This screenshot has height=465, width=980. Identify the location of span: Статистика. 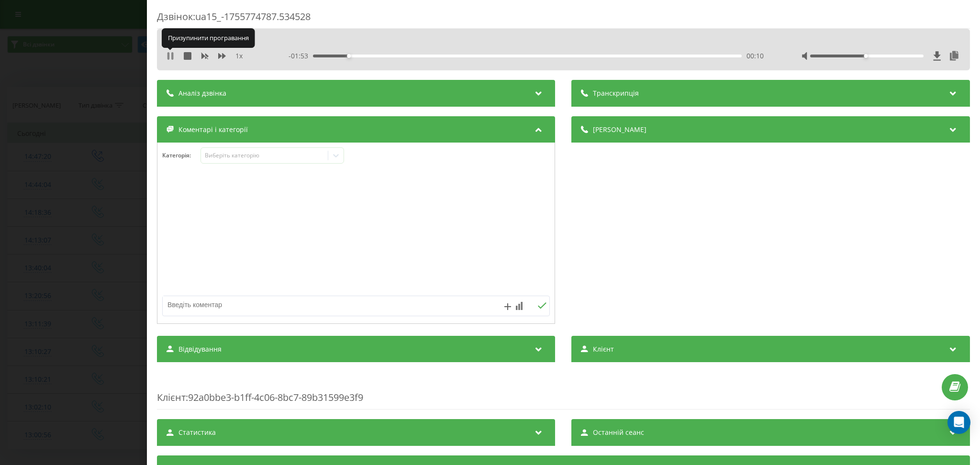
(197, 432).